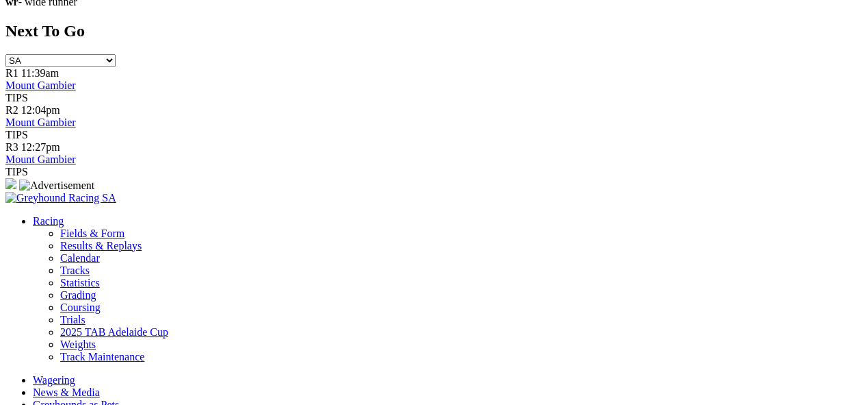  Describe the element at coordinates (80, 282) in the screenshot. I see `a: Statistics` at that location.